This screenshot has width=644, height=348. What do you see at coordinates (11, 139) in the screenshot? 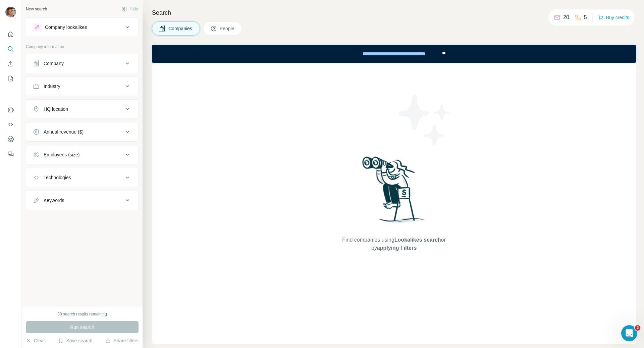
I see `button: Dashboard` at bounding box center [11, 139].